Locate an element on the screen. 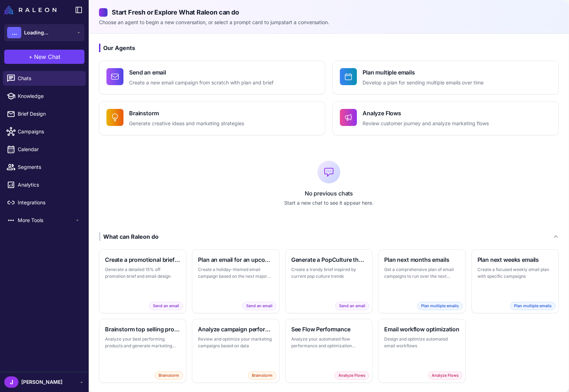  span: New Chat is located at coordinates (47, 57).